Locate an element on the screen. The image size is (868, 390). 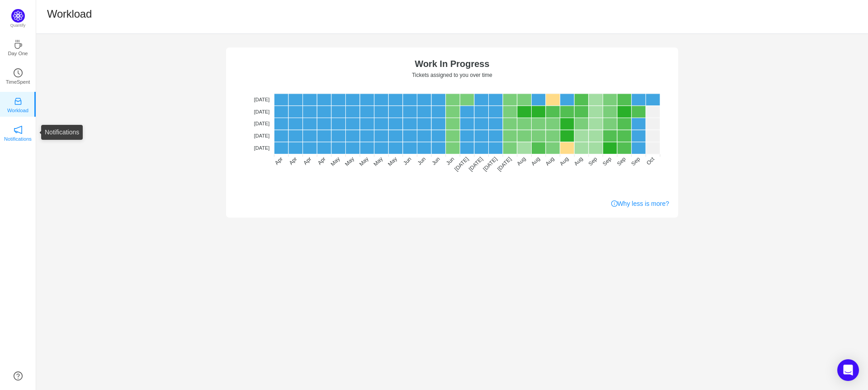
i: icon: inbox is located at coordinates (18, 101).